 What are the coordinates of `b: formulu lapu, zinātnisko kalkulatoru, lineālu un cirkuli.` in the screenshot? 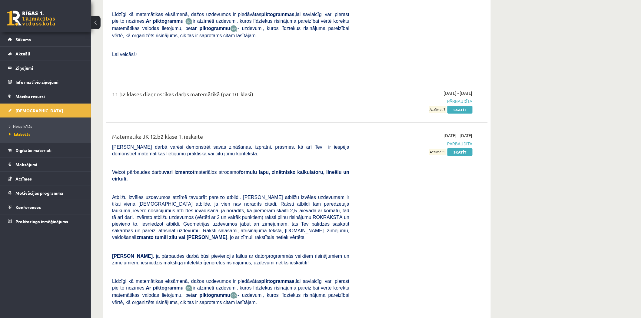 It's located at (230, 175).